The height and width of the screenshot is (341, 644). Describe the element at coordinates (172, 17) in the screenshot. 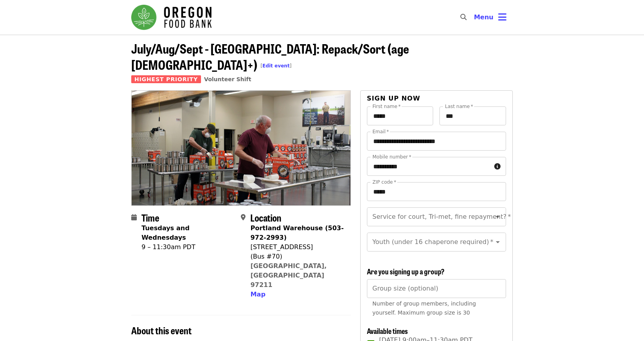

I see `img: Oregon Food Bank - Home` at that location.